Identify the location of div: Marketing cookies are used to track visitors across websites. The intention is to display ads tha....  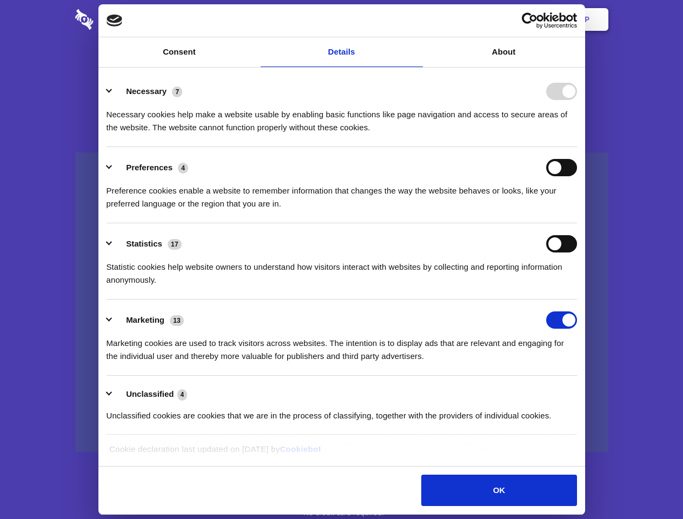
(342, 345).